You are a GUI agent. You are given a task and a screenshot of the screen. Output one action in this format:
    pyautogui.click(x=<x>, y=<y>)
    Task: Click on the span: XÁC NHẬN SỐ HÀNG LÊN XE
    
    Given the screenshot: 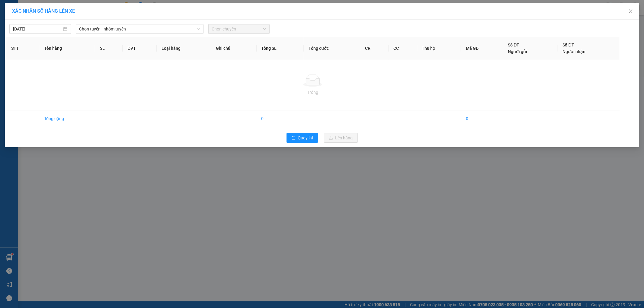 What is the action you would take?
    pyautogui.click(x=43, y=11)
    